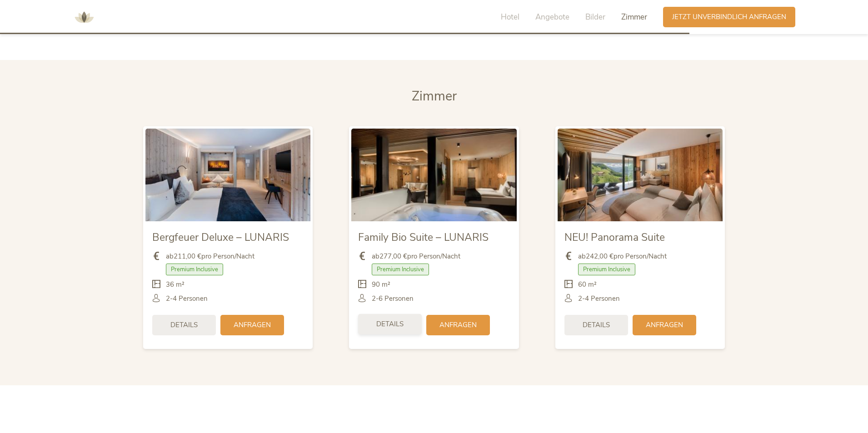  Describe the element at coordinates (187, 256) in the screenshot. I see `b: 211,00 €` at that location.